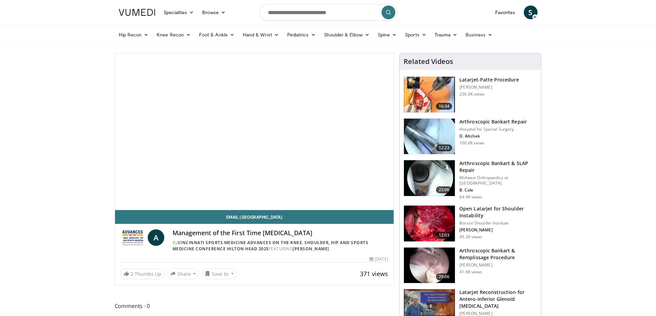  What do you see at coordinates (444, 236) in the screenshot?
I see `span: 12:03` at bounding box center [444, 236].